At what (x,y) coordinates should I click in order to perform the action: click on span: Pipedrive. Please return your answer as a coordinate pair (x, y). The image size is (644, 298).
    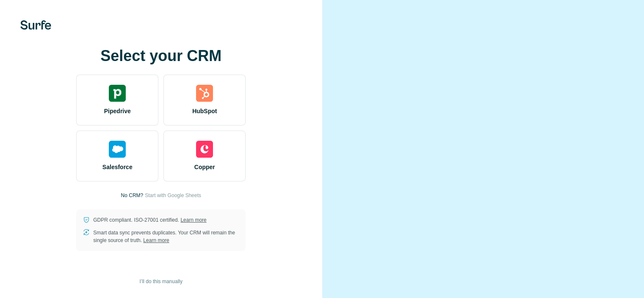
    Looking at the image, I should click on (117, 111).